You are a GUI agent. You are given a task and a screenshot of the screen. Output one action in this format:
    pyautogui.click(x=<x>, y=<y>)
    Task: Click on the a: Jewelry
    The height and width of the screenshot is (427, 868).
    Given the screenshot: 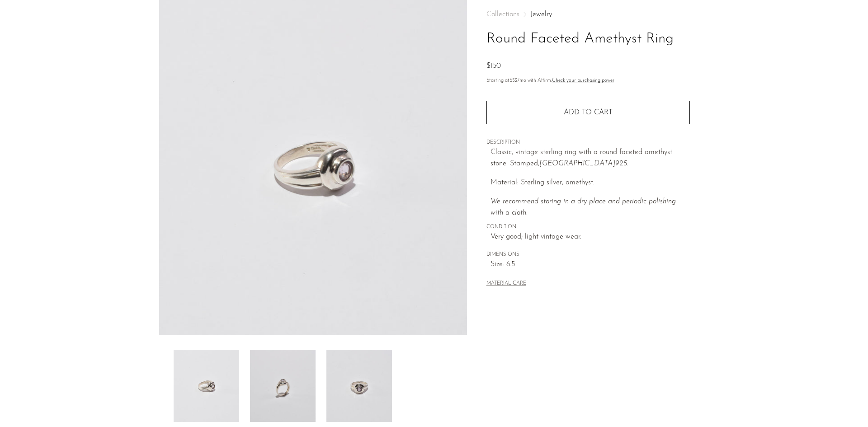 What is the action you would take?
    pyautogui.click(x=541, y=14)
    